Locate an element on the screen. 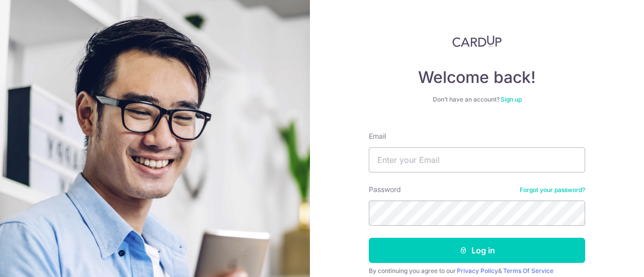 This screenshot has width=644, height=277. div: By continuing you agree to our & is located at coordinates (477, 272).